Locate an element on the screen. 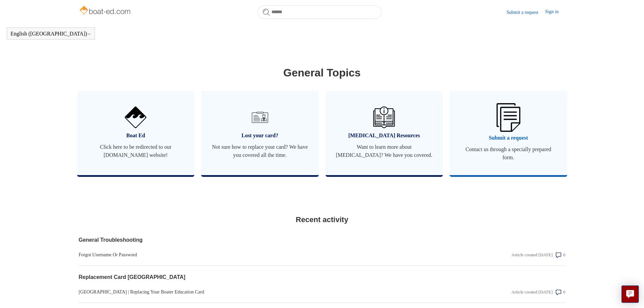 This screenshot has width=644, height=308. img: 01HZPCYVZMCNPYXCC0DPA2R54M is located at coordinates (384, 117).